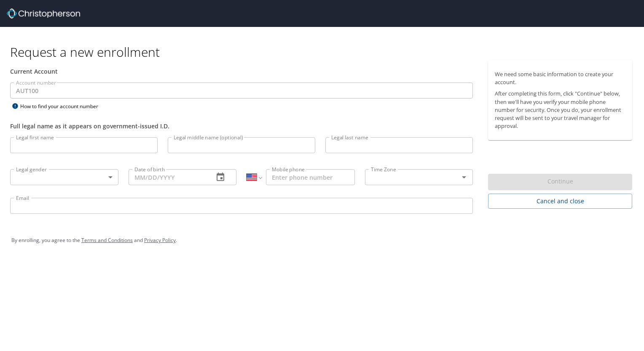 The width and height of the screenshot is (644, 351). Describe the element at coordinates (560, 201) in the screenshot. I see `span: Cancel and close` at that location.